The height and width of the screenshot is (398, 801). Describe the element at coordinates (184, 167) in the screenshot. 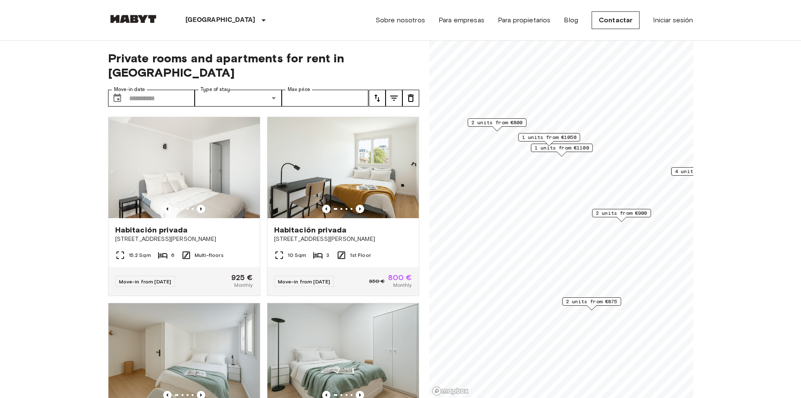

I see `img: Marketing picture of unit FR-18-003-003-04` at that location.